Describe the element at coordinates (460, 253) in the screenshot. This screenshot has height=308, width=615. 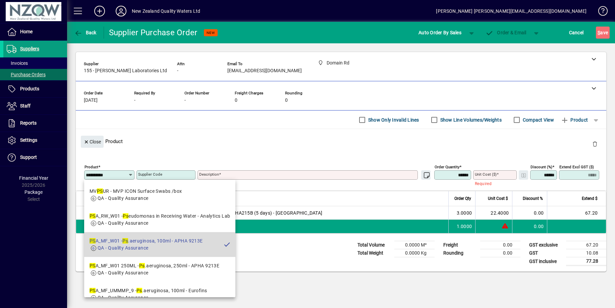
I see `td: Rounding` at that location.